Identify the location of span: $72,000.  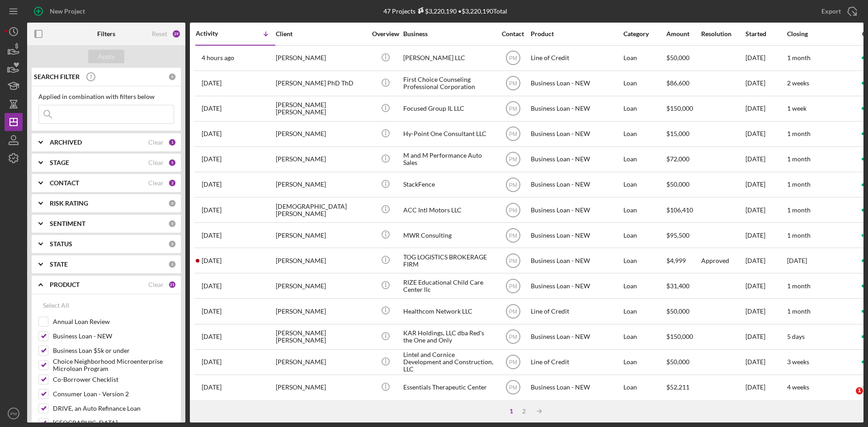
(677, 159).